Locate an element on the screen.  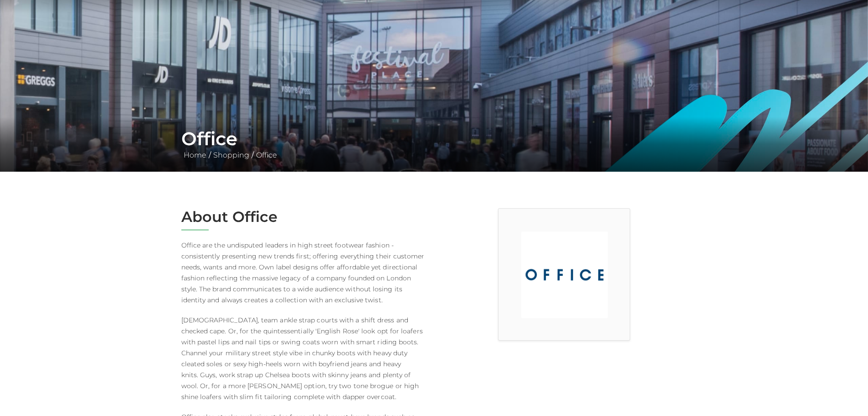
h2: About Office is located at coordinates (305, 216).